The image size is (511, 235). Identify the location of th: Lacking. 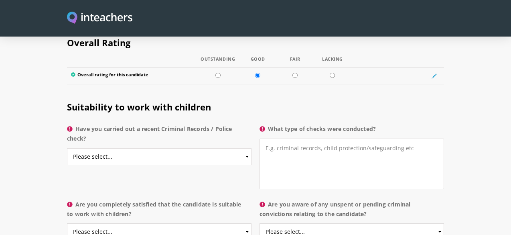
(332, 62).